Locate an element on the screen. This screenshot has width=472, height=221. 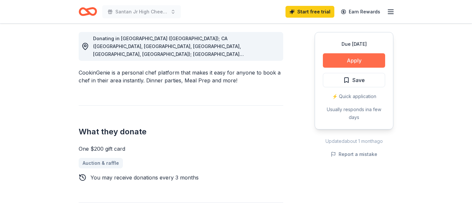
div: Updated about 1 month ago is located at coordinates (354, 142).